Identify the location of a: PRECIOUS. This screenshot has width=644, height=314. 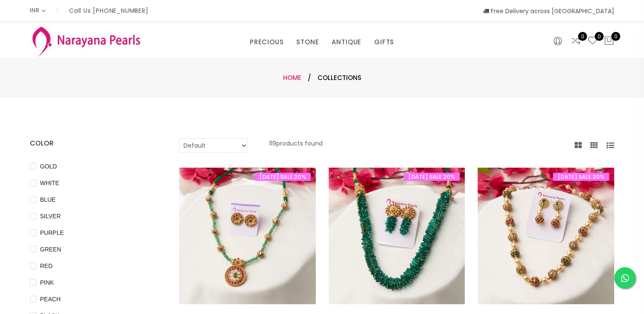
(266, 42).